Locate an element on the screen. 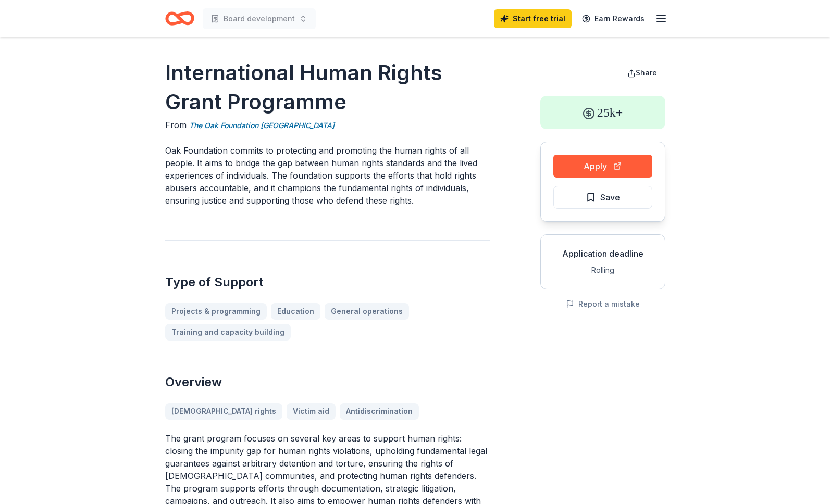 This screenshot has height=504, width=830. a: Earn Rewards is located at coordinates (613, 18).